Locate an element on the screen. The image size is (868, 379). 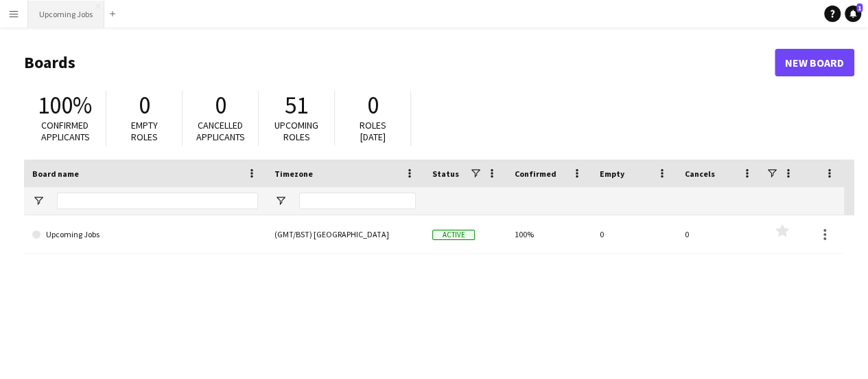
input: Timezone Filter Input is located at coordinates (358, 200).